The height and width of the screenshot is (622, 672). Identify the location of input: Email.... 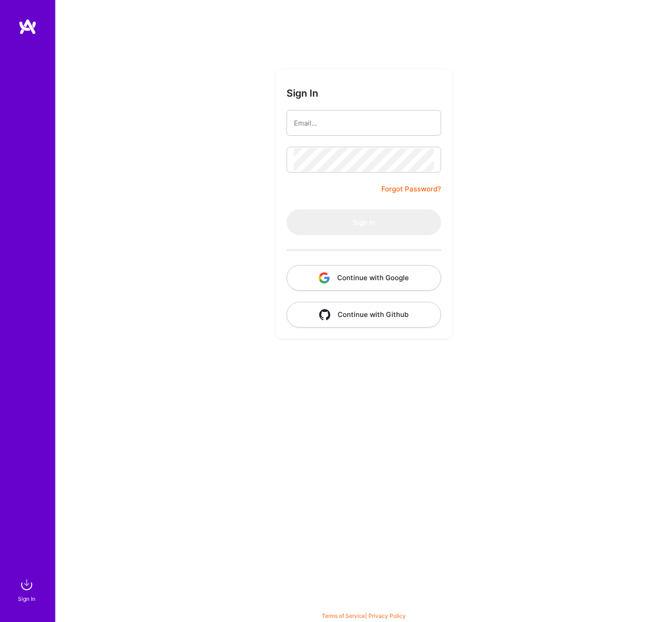
(364, 123).